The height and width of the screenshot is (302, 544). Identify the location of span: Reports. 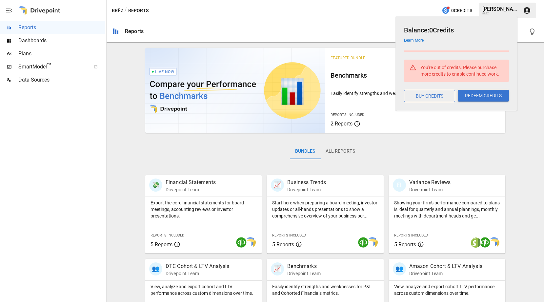
(62, 28).